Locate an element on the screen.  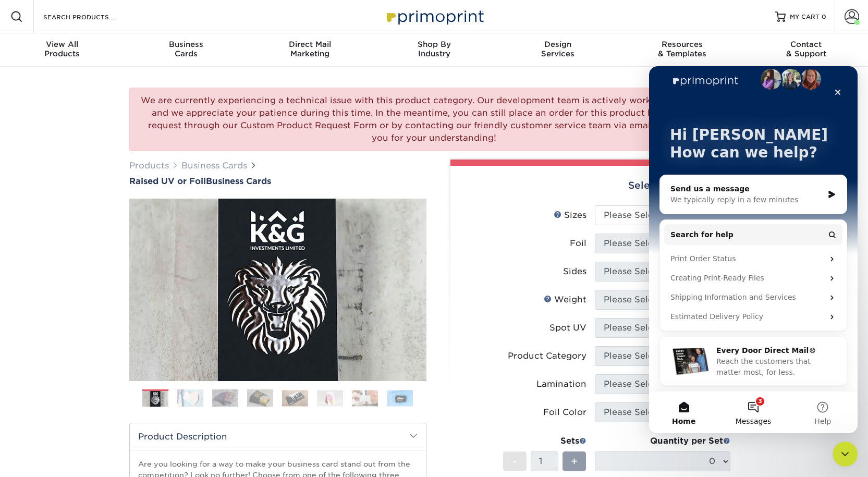
span: 0 is located at coordinates (824, 17).